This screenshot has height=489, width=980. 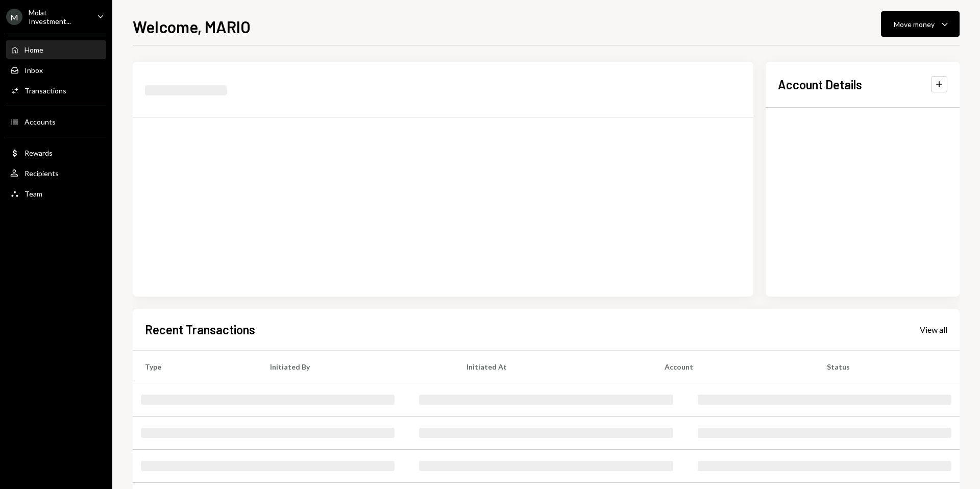 What do you see at coordinates (356, 367) in the screenshot?
I see `th: Initiated By` at bounding box center [356, 367].